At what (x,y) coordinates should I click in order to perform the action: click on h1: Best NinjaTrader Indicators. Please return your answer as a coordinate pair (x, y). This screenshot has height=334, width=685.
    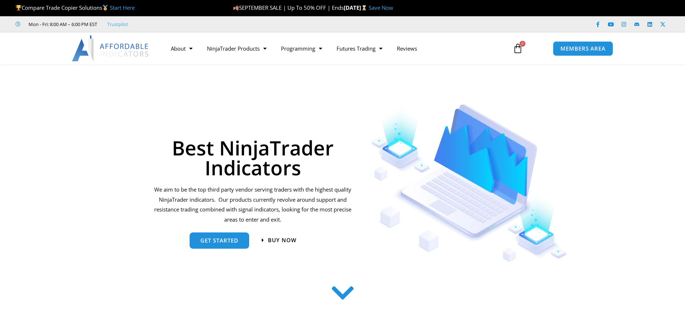
    Looking at the image, I should click on (253, 157).